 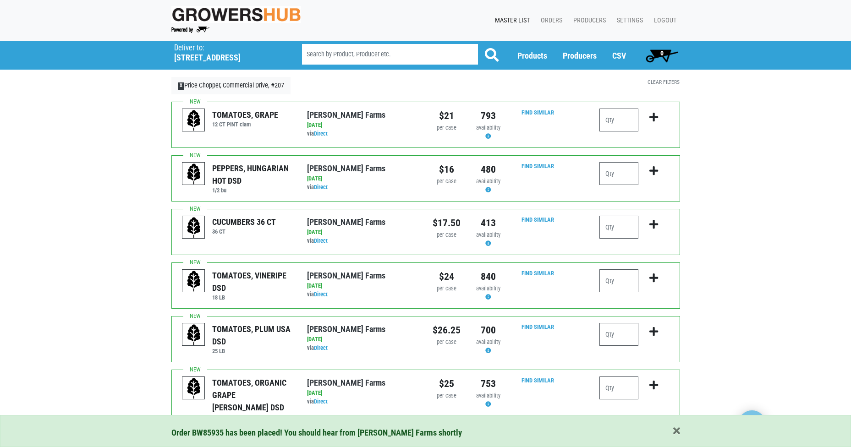 What do you see at coordinates (252, 417) in the screenshot?
I see `h6: 12 PINT` at bounding box center [252, 417].